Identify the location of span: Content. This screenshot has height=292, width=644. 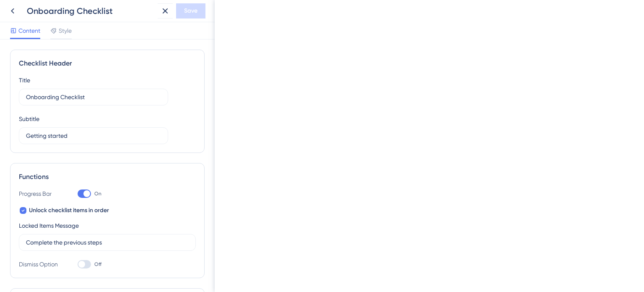
(29, 31).